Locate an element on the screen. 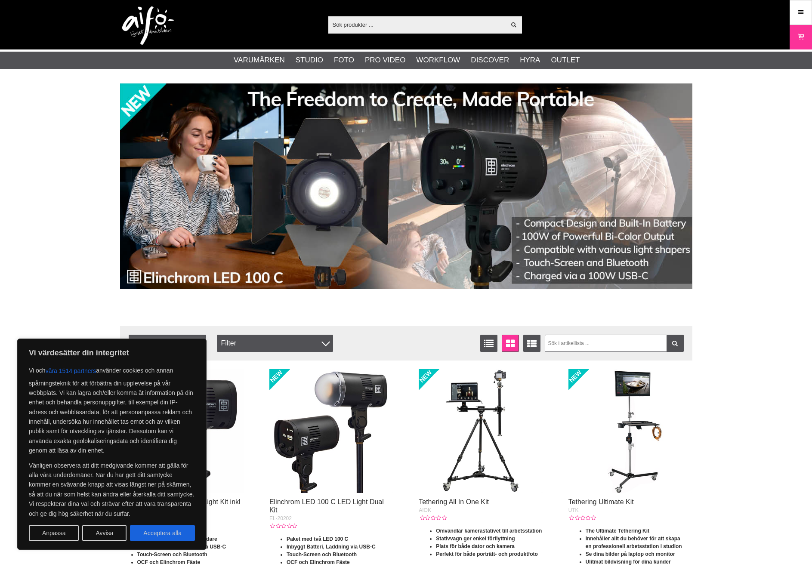 This screenshot has height=567, width=812. button: våra 1514 partners is located at coordinates (71, 371).